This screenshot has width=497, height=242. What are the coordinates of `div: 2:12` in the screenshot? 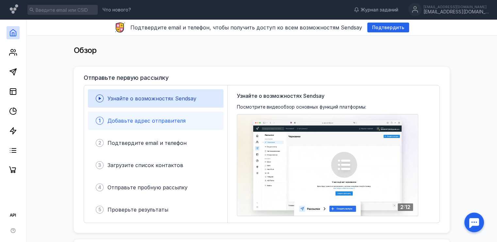 It's located at (405, 207).